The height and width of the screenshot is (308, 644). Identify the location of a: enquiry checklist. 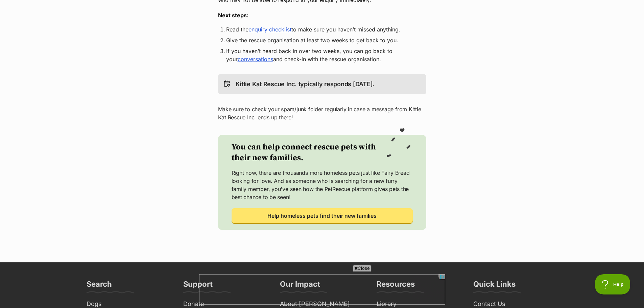
(270, 29).